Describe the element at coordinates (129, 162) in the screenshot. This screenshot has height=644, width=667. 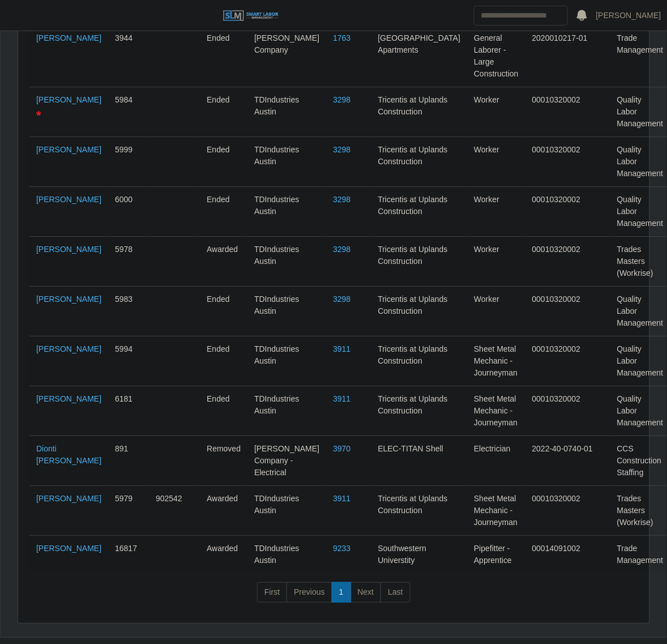
I see `td: 5999` at that location.